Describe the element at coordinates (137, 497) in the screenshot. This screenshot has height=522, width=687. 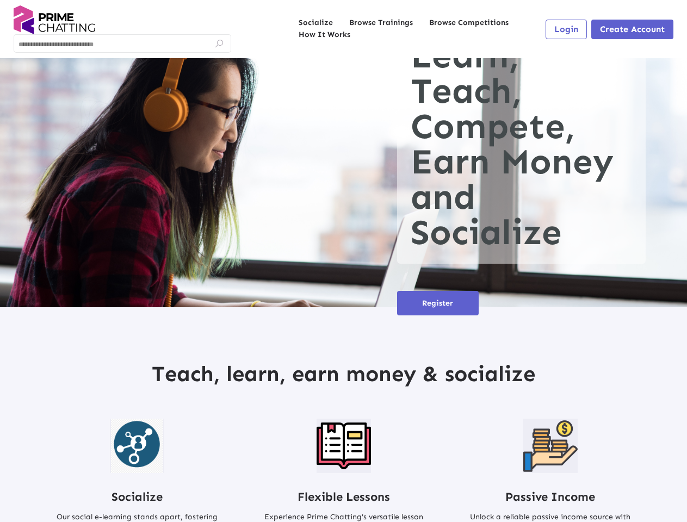
I see `h3: Socialize` at that location.